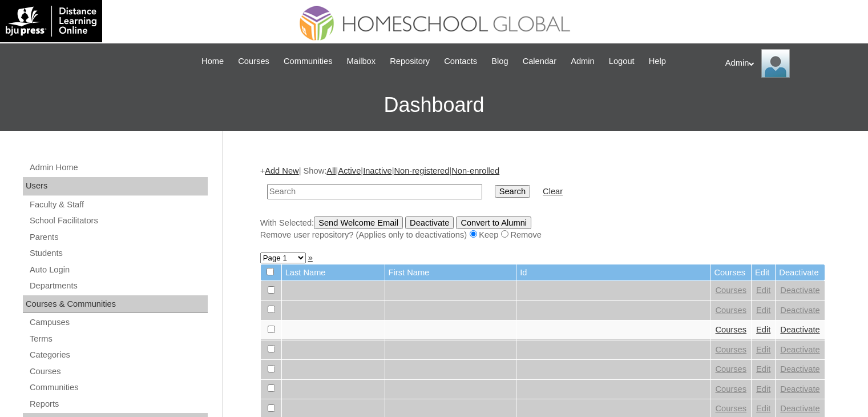 This screenshot has width=868, height=417. I want to click on div: Admin, so click(791, 64).